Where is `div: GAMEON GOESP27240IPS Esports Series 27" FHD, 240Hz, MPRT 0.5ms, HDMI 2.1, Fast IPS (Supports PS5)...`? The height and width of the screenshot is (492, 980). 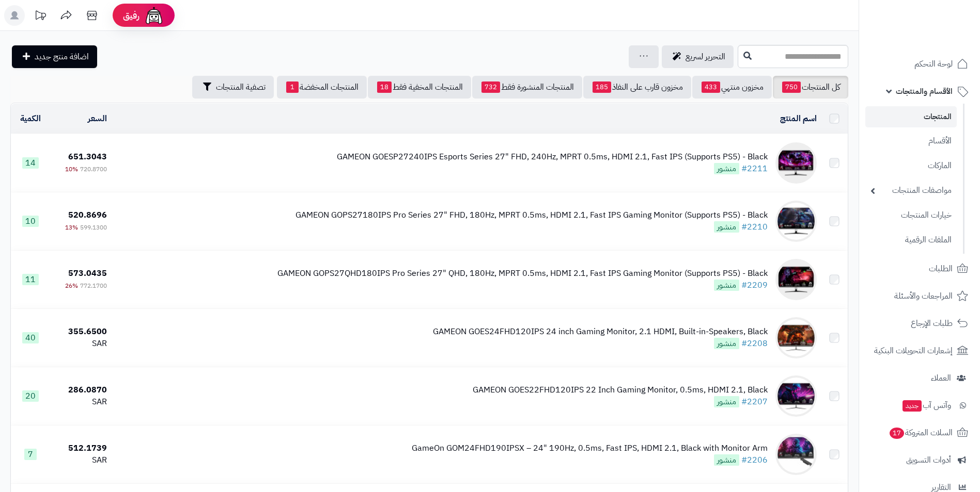 div: GAMEON GOESP27240IPS Esports Series 27" FHD, 240Hz, MPRT 0.5ms, HDMI 2.1, Fast IPS (Supports PS5)... is located at coordinates (552, 157).